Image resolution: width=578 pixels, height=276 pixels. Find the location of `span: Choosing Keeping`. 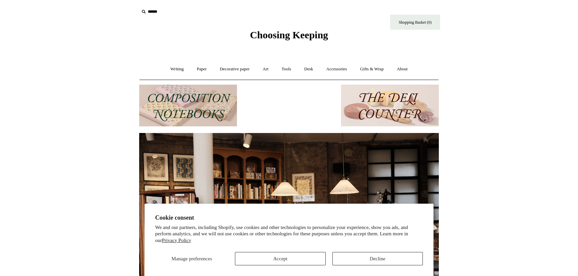

span: Choosing Keeping is located at coordinates (289, 35).